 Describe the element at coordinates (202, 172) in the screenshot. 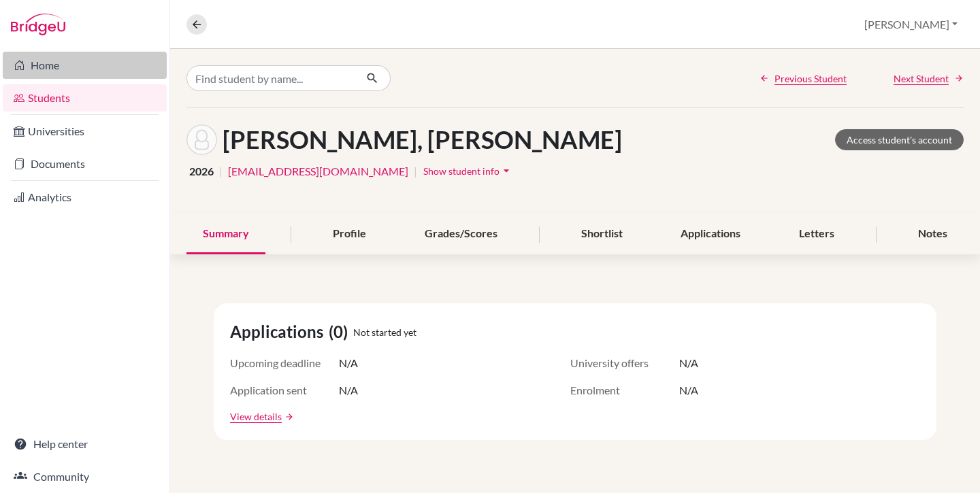

I see `span: 2026` at that location.